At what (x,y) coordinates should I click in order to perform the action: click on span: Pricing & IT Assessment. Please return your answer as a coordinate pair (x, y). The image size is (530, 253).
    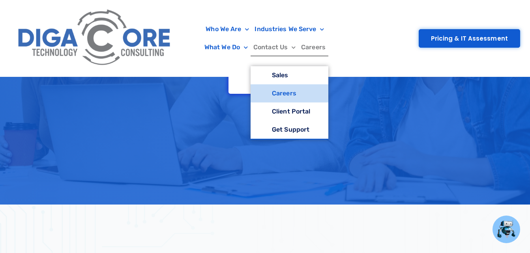
    Looking at the image, I should click on (469, 38).